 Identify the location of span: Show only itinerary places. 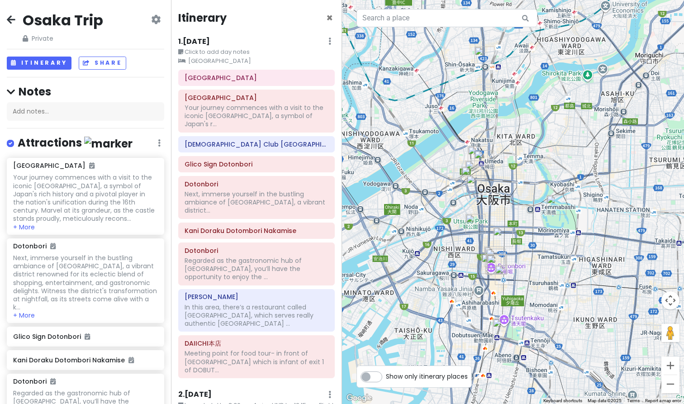
(427, 377).